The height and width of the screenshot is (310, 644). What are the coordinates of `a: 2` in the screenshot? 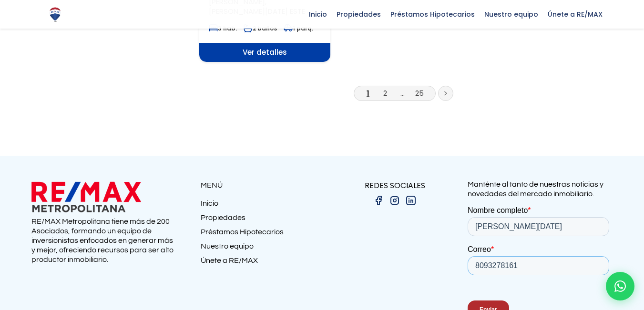 It's located at (385, 93).